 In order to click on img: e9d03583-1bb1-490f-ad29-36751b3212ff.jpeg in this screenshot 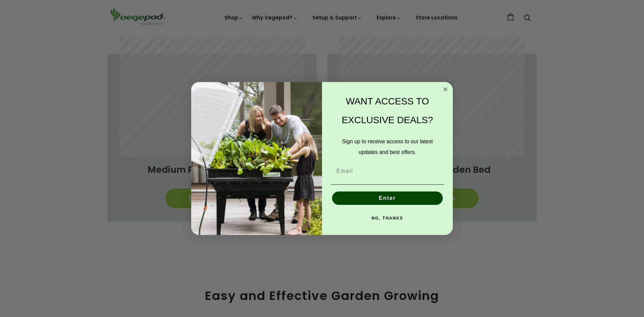, I will do `click(257, 158)`.